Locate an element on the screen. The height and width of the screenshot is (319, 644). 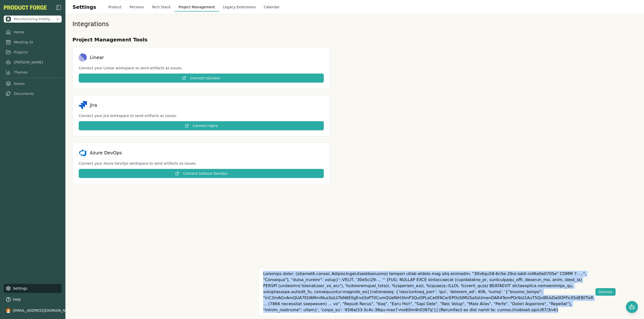
button: Connect toAzure DevOps is located at coordinates (201, 174).